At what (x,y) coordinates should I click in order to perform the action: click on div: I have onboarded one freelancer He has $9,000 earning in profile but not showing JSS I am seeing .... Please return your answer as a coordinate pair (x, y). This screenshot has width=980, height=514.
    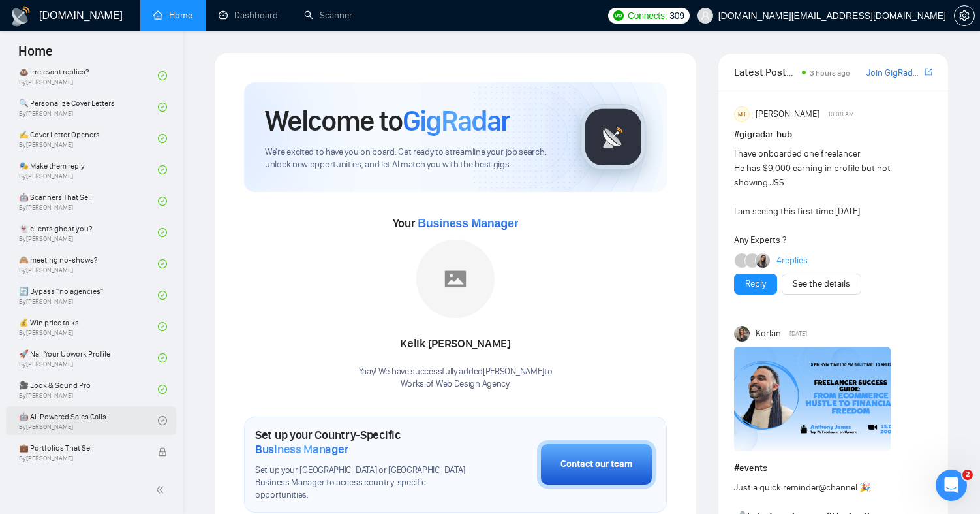
    Looking at the image, I should click on (813, 197).